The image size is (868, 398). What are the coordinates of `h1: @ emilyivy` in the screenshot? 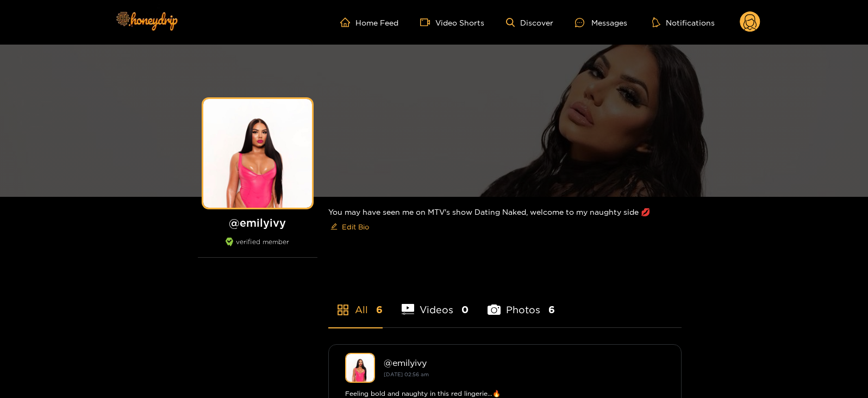 It's located at (258, 223).